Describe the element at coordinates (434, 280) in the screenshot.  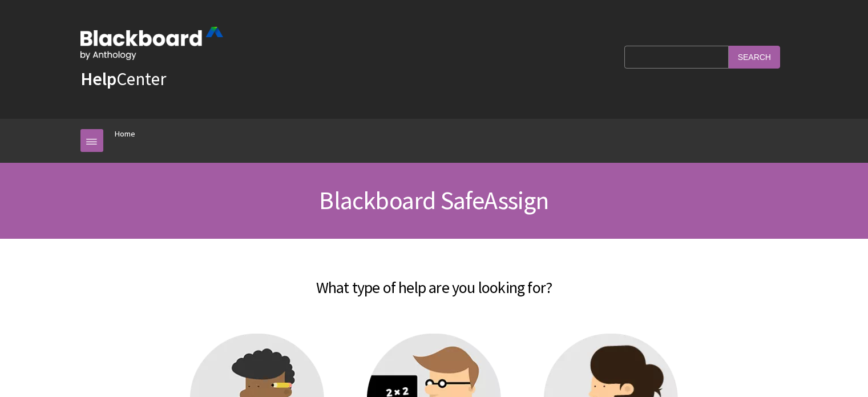
I see `h2: What type of help are you looking for?` at that location.